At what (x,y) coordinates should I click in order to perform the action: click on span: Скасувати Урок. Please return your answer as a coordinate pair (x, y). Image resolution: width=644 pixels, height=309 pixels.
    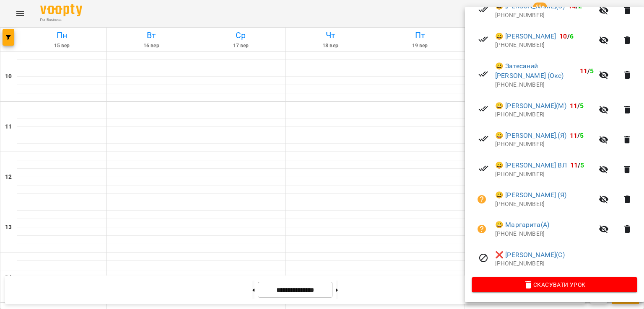
    Looking at the image, I should click on (554, 285).